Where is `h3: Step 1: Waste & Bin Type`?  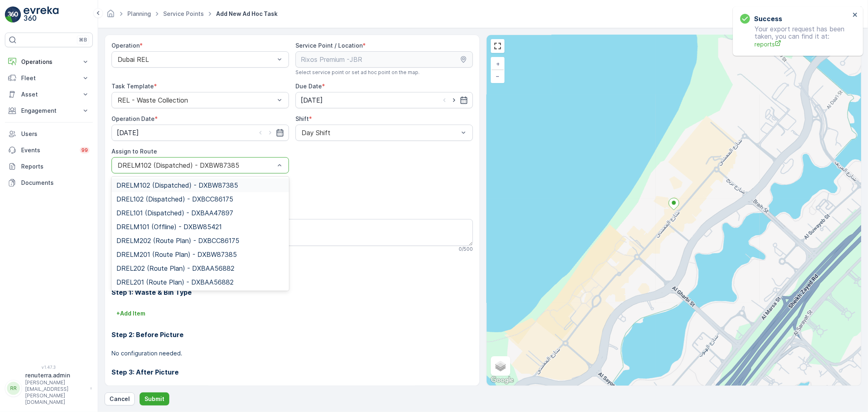
h3: Step 1: Waste & Bin Type is located at coordinates (292, 292).